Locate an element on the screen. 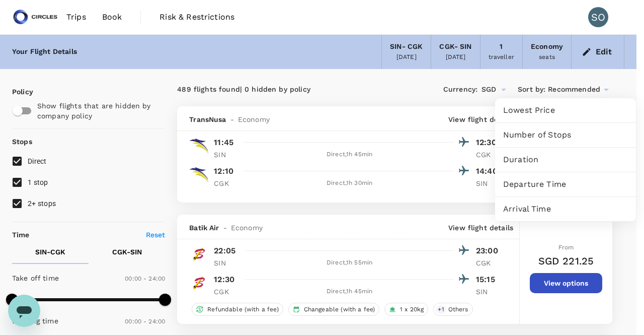  div: Number of Stops is located at coordinates (565, 135).